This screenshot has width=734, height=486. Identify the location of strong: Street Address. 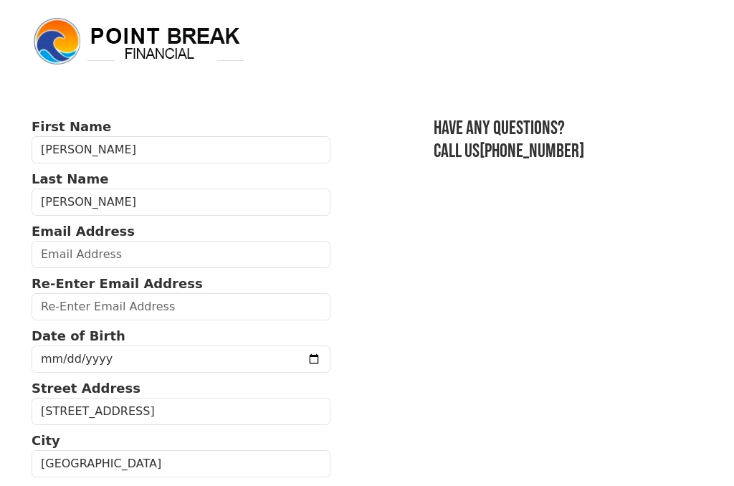
(86, 388).